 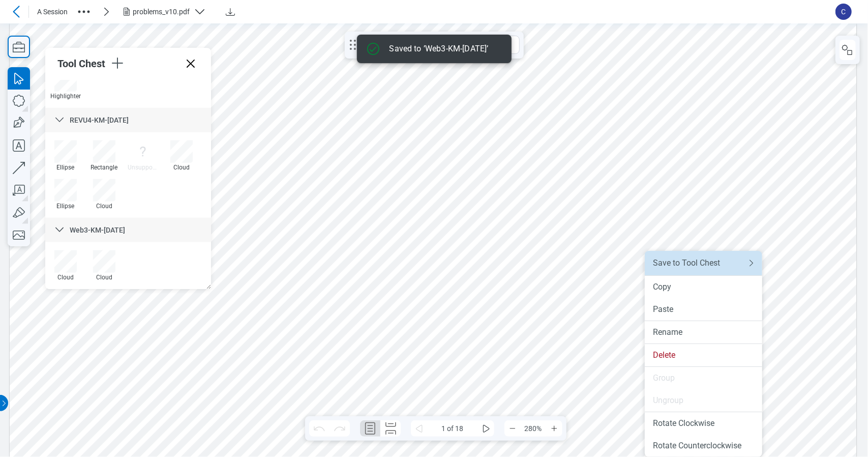 I want to click on div: Copy, so click(x=703, y=287).